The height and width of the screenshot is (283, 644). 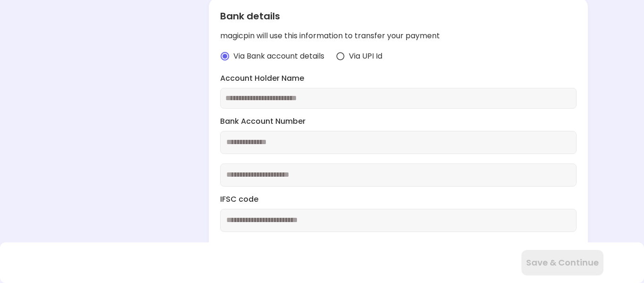 What do you see at coordinates (398, 36) in the screenshot?
I see `div: magicpin will use this information to transfer your payment` at bounding box center [398, 36].